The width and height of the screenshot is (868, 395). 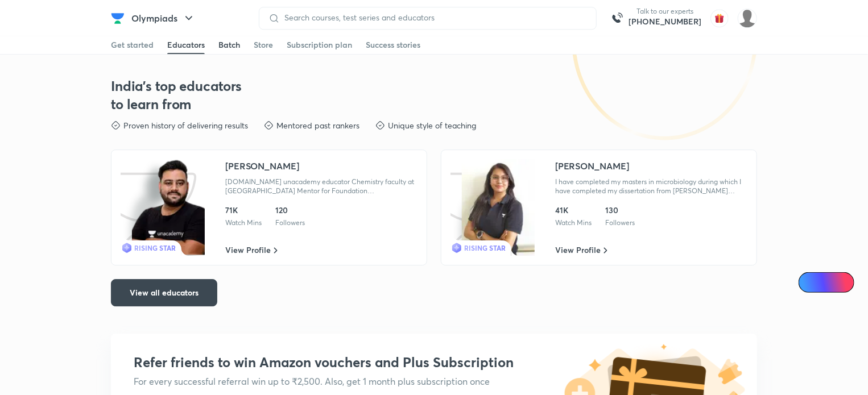 What do you see at coordinates (229, 45) in the screenshot?
I see `a: Batch` at bounding box center [229, 45].